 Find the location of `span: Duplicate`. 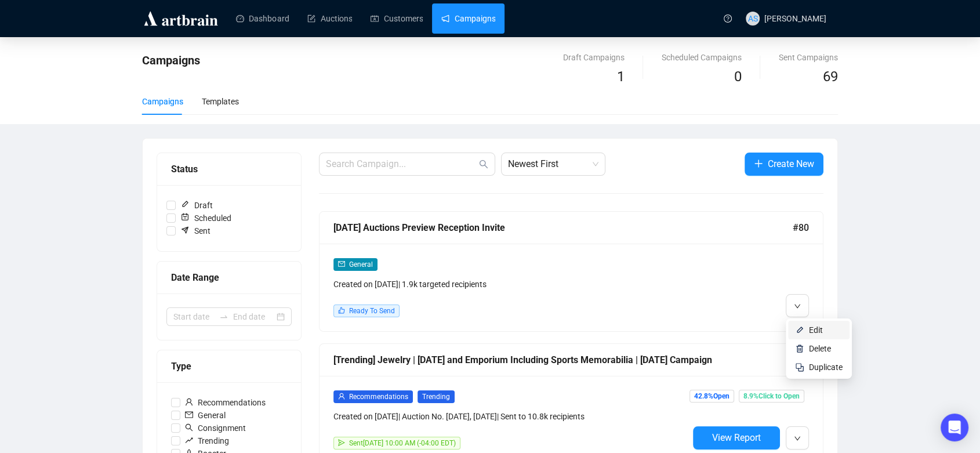

span: Duplicate is located at coordinates (826, 367).